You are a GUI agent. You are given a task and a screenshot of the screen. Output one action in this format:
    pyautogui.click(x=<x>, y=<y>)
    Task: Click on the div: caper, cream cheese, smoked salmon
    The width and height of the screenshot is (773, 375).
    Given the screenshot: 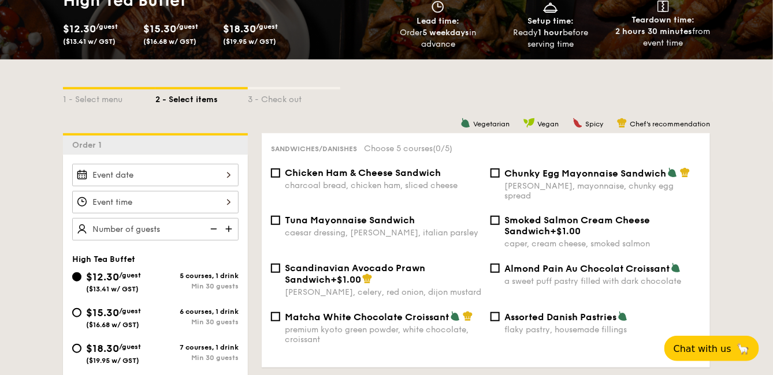 What is the action you would take?
    pyautogui.click(x=602, y=244)
    